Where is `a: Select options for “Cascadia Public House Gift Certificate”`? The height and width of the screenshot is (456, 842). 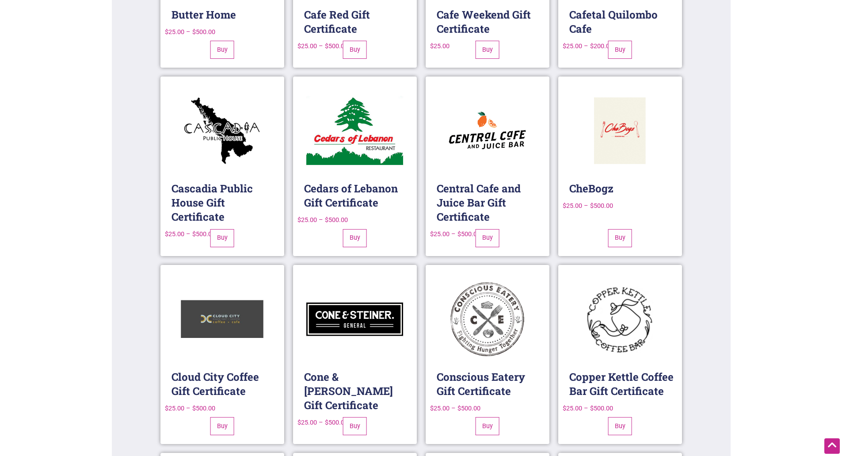
a: Select options for “Cascadia Public House Gift Certificate” is located at coordinates (222, 238).